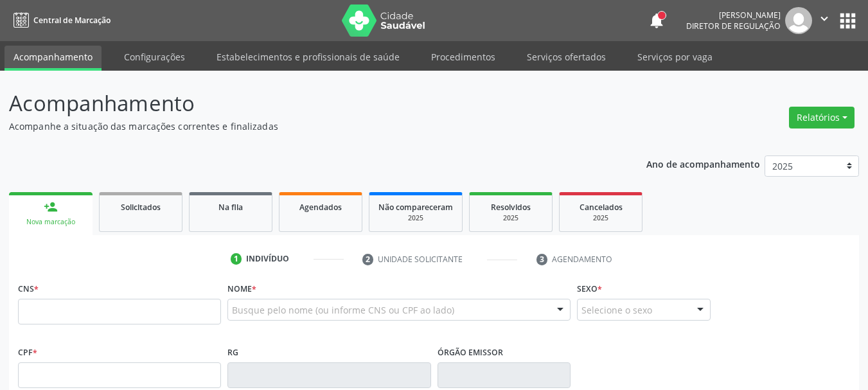 This screenshot has height=390, width=868. I want to click on span: Solicitados, so click(140, 207).